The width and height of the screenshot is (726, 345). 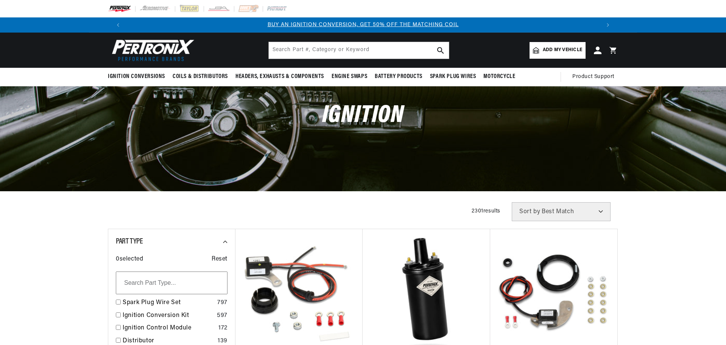 I want to click on span: 2301 results, so click(x=486, y=211).